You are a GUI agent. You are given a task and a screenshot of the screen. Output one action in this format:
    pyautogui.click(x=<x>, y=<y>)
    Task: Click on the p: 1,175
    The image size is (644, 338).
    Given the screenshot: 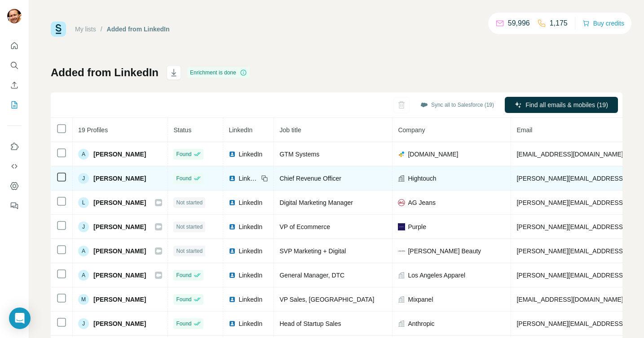 What is the action you would take?
    pyautogui.click(x=559, y=23)
    